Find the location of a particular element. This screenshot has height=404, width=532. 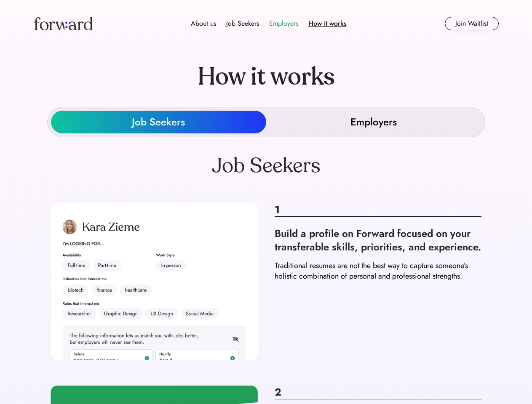

img: how-it-works_js_1.png is located at coordinates (154, 281).